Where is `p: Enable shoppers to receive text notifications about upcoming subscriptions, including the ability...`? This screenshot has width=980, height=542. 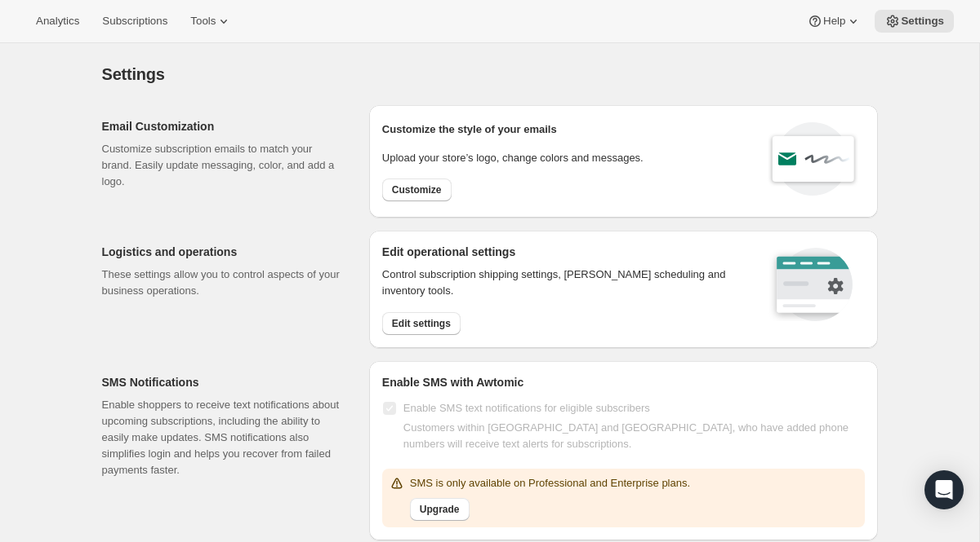
p: Enable shoppers to receive text notifications about upcoming subscriptions, including the ability... is located at coordinates (222, 438).